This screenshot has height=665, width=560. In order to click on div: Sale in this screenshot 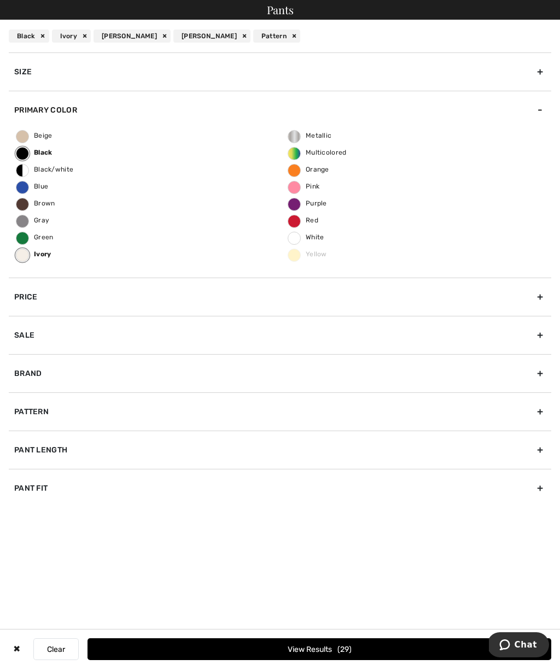, I will do `click(280, 335)`.